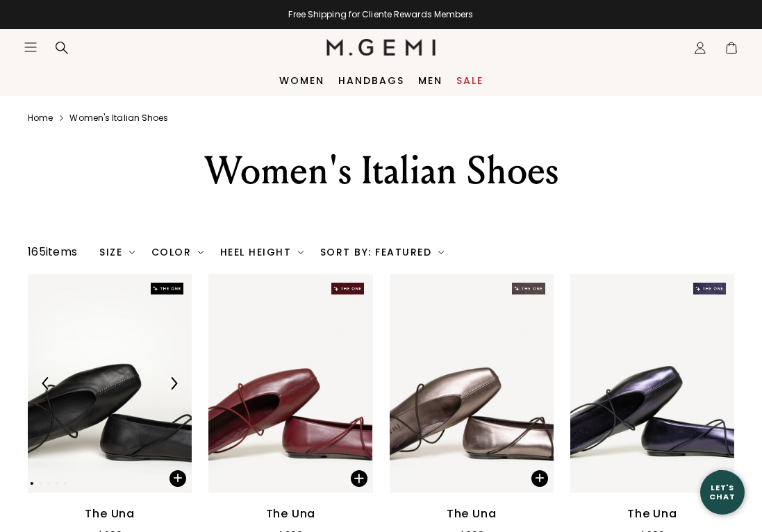  Describe the element at coordinates (382, 253) in the screenshot. I see `div: Sort By: Featured` at that location.